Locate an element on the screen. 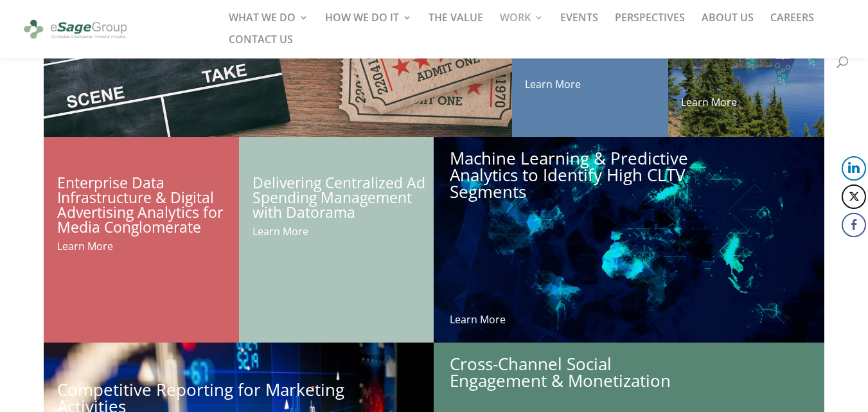 This screenshot has width=868, height=412. h2: Delivering Centralized Ad Spending Management with Datorama is located at coordinates (343, 201).